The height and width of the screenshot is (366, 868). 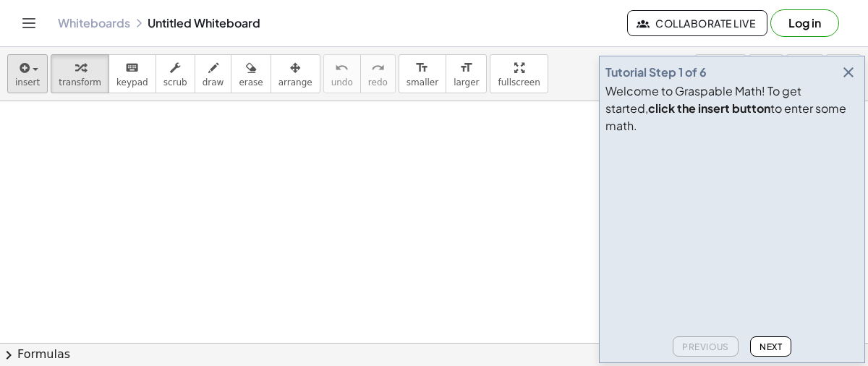 What do you see at coordinates (378, 68) in the screenshot?
I see `i: redo` at bounding box center [378, 68].